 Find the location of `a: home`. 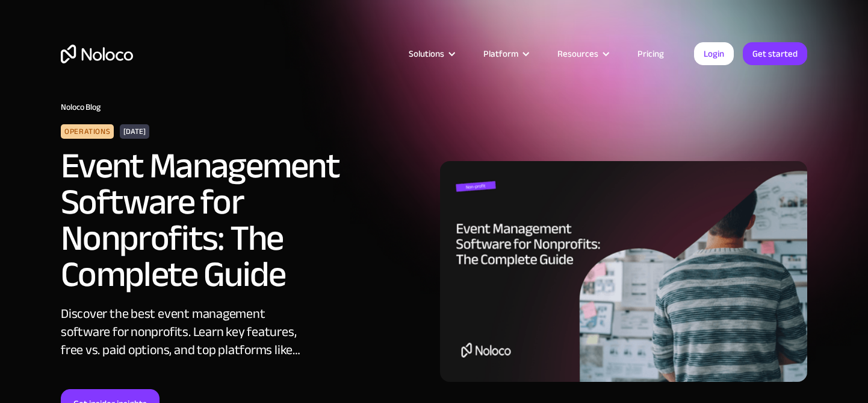

a: home is located at coordinates (97, 54).